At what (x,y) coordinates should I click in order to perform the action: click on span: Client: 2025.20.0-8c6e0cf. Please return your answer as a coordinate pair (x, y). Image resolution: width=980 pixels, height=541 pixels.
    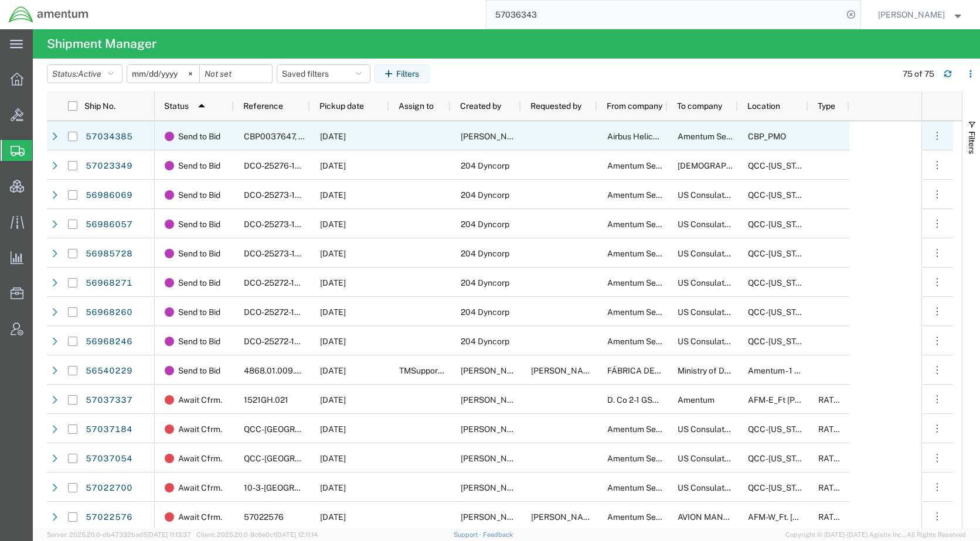
    Looking at the image, I should click on (257, 534).